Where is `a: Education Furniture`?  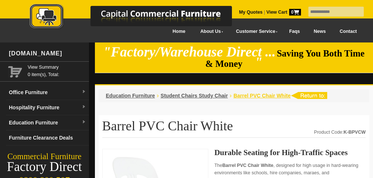
a: Education Furniture is located at coordinates (130, 96).